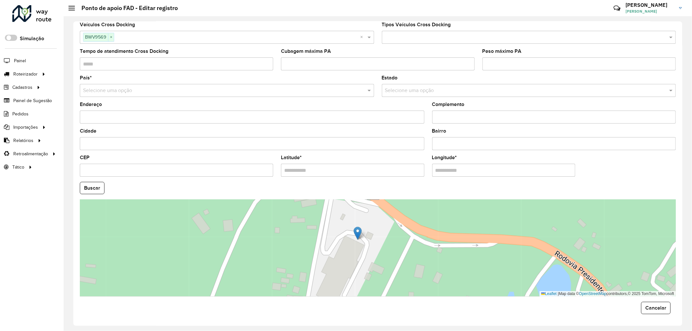 The height and width of the screenshot is (331, 692). Describe the element at coordinates (32, 101) in the screenshot. I see `span: Painel de Sugestão` at that location.